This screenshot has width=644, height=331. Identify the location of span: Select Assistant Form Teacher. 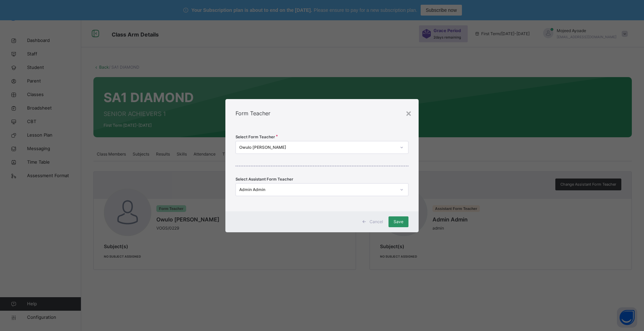
(264, 179).